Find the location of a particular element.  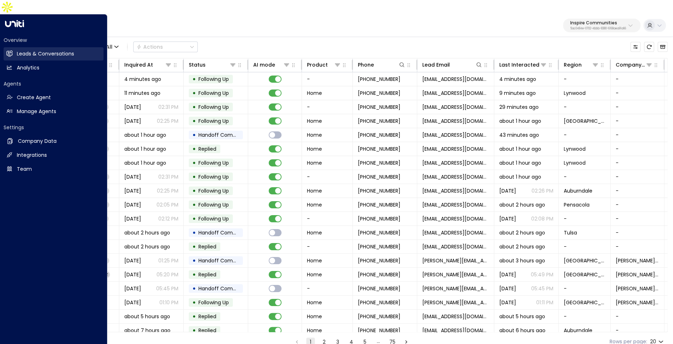

span: michaelangelcastillo13@gmail.com is located at coordinates (456, 205).